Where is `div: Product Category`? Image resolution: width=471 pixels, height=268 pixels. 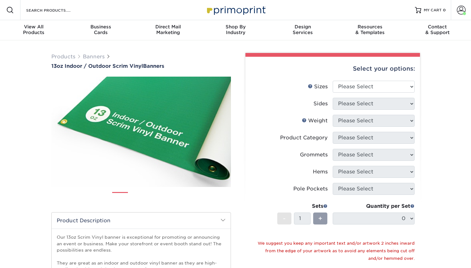
div: Product Category is located at coordinates (304, 138).